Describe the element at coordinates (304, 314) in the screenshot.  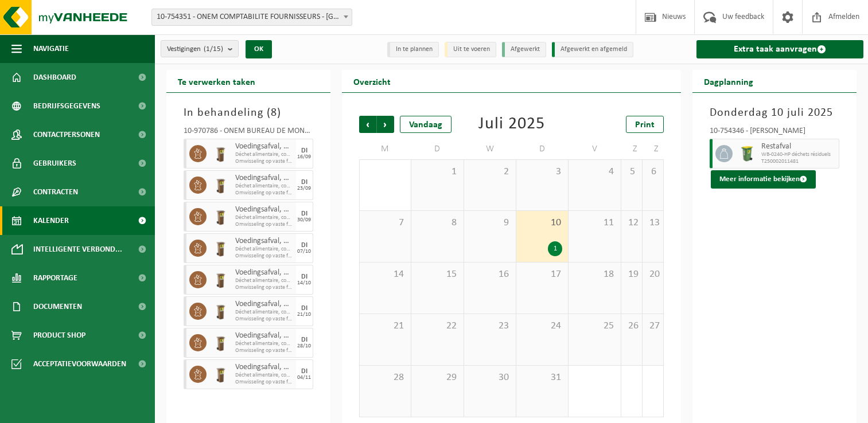
I see `div: 21/10` at that location.